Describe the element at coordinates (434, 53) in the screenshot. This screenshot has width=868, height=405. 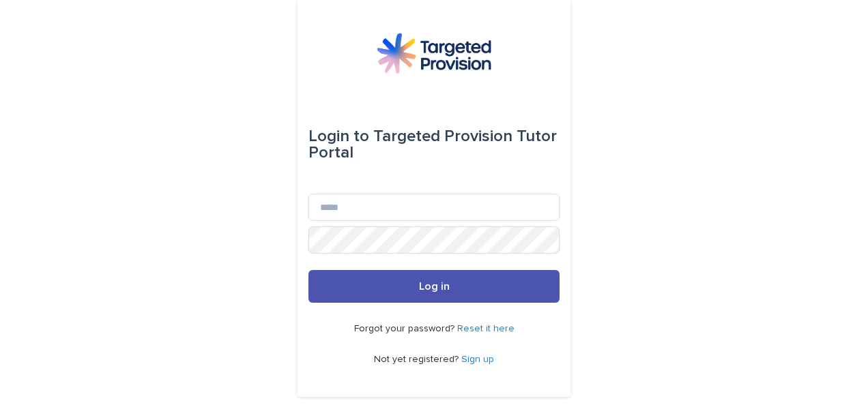
I see `img: M5nRWzHhSzIhMunXDL62` at that location.